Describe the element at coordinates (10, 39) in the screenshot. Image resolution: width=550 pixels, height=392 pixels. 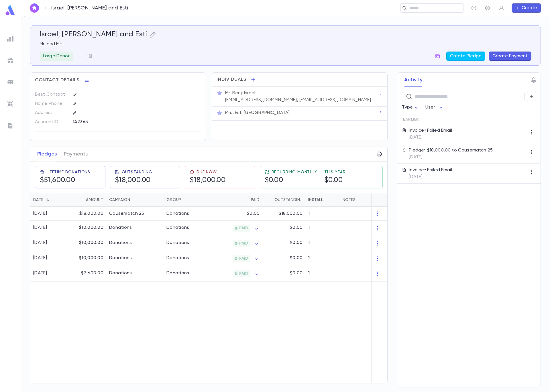
I see `img: reports_grey.c525e4749d1bce6a11f5fe2a8de1b229.svg` at that location.